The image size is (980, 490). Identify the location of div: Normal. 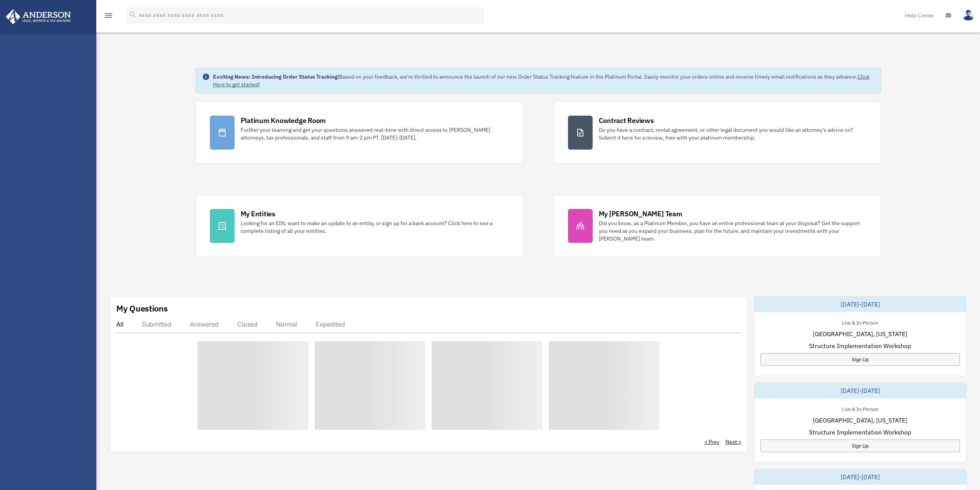
(287, 324).